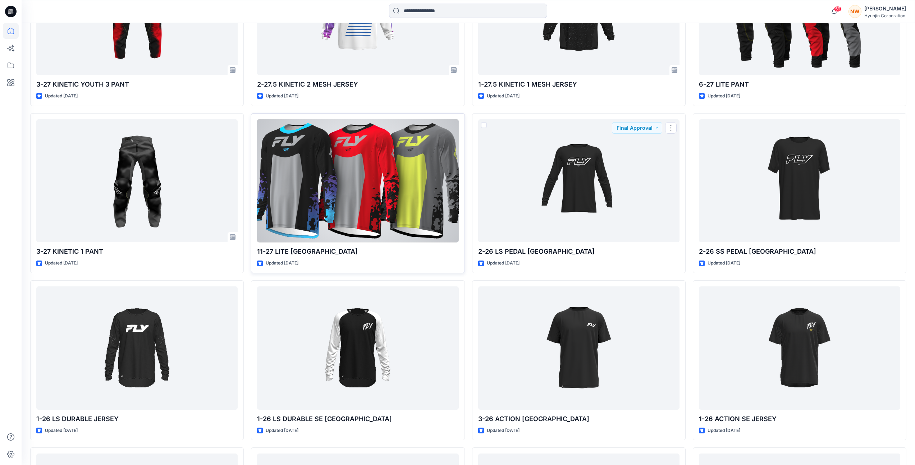  I want to click on a: 3-26 ACTION JERSEY, so click(579, 348).